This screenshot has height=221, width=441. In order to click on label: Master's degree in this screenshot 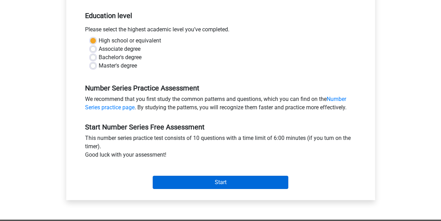, I will do `click(118, 66)`.